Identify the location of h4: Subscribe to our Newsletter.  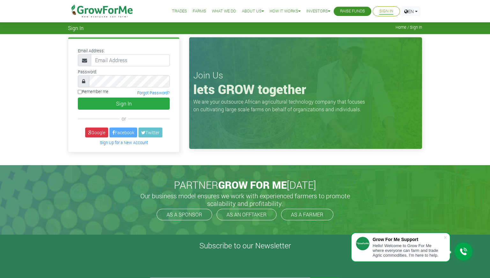
(245, 246).